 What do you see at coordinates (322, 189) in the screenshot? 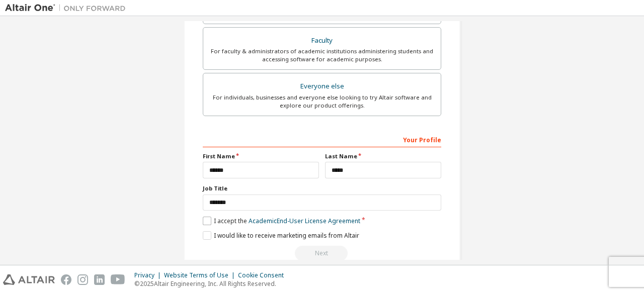
I see `label: Job Title` at bounding box center [322, 189].